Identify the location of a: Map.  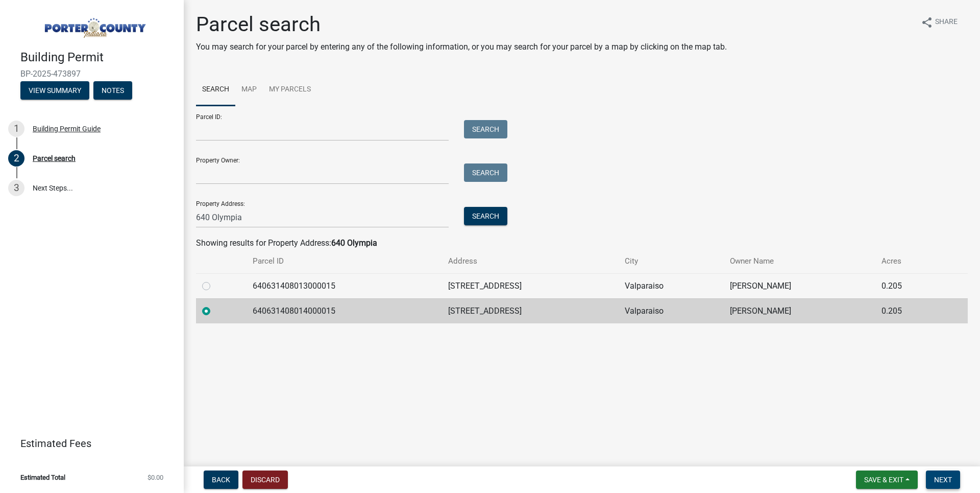
(249, 90).